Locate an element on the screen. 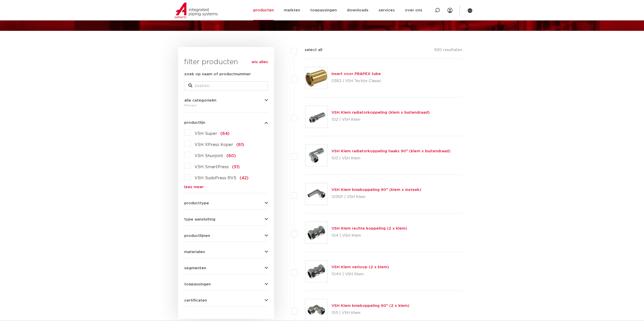 Image resolution: width=644 pixels, height=321 pixels. img: Thumbnail for Insert voor PB&PEX tube is located at coordinates (316, 78).